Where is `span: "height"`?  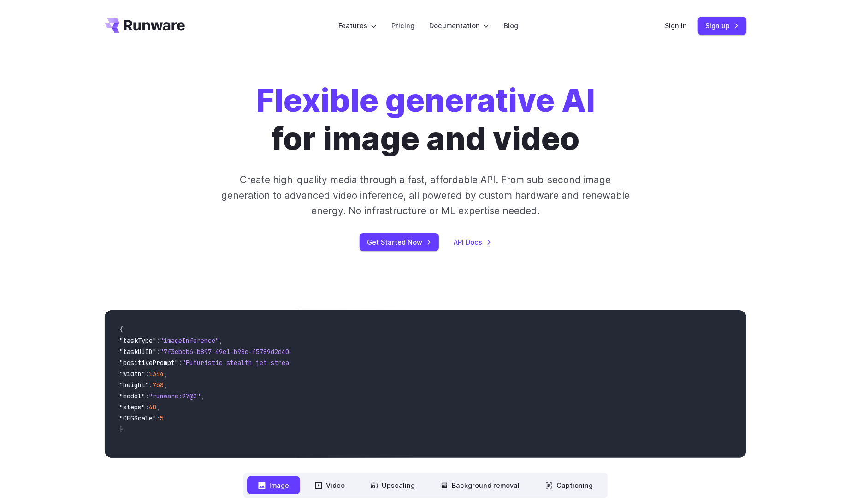
span: "height" is located at coordinates (134, 384).